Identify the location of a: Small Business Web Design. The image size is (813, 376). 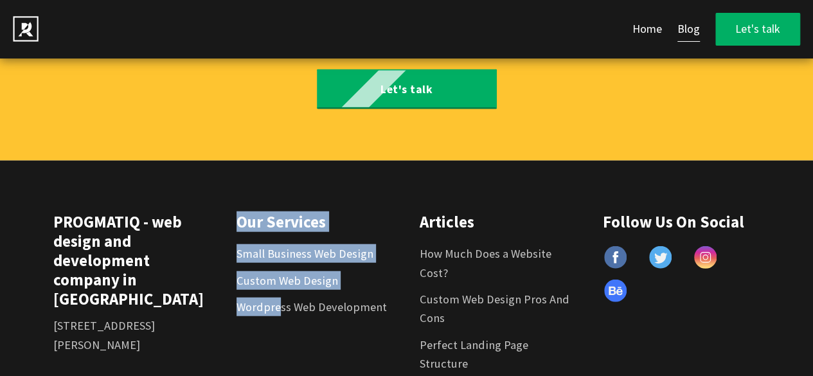
(304, 253).